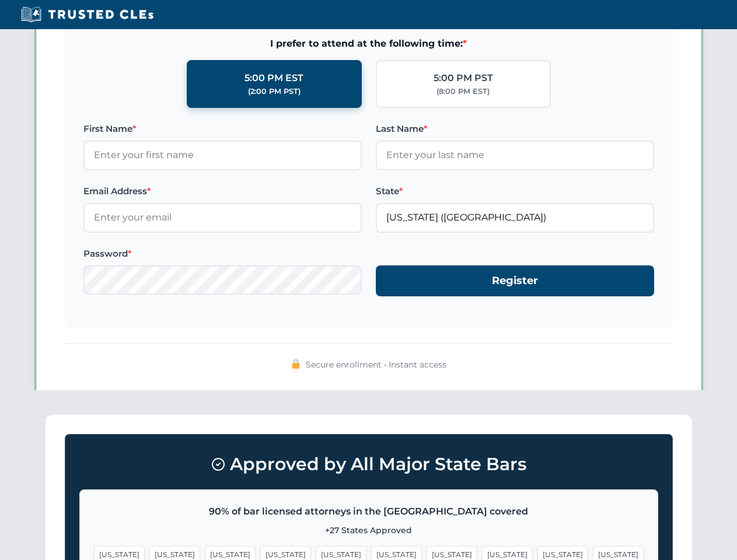 The height and width of the screenshot is (560, 737). Describe the element at coordinates (87, 15) in the screenshot. I see `img: Trusted CLEs` at that location.